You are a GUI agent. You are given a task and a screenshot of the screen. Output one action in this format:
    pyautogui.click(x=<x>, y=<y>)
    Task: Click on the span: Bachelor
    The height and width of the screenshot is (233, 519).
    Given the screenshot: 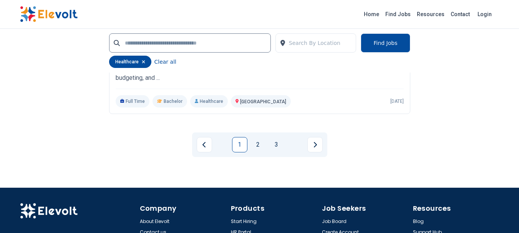 What is the action you would take?
    pyautogui.click(x=173, y=101)
    